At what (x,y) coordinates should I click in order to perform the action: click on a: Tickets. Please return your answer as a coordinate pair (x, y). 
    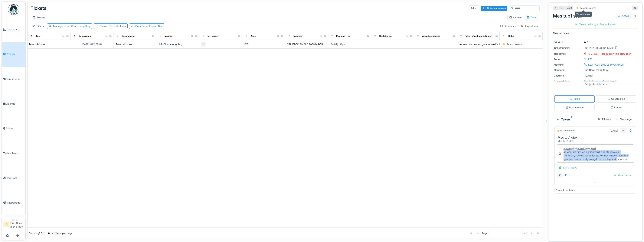
    Looking at the image, I should click on (14, 54).